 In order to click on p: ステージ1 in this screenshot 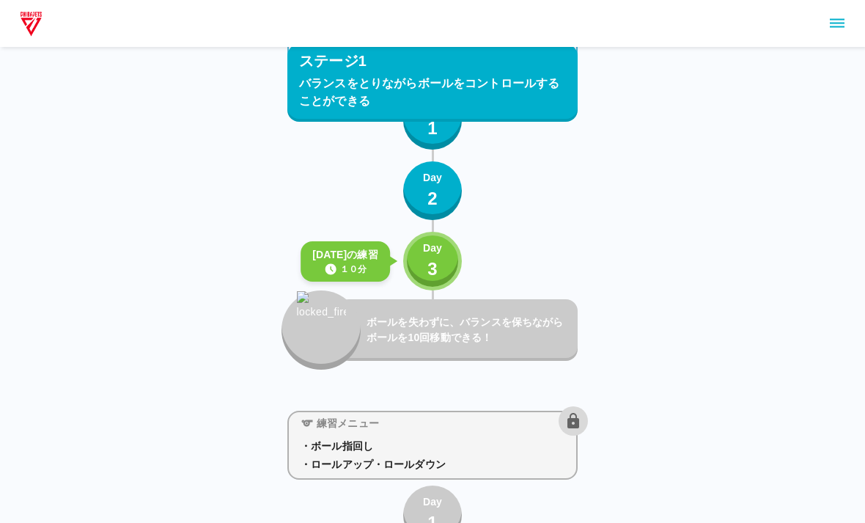, I will do `click(333, 61)`.